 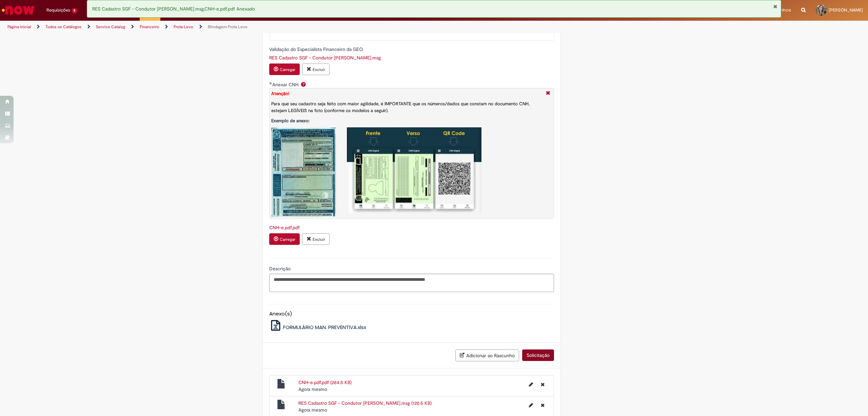 What do you see at coordinates (19, 26) in the screenshot?
I see `a: Página inicial` at bounding box center [19, 26].